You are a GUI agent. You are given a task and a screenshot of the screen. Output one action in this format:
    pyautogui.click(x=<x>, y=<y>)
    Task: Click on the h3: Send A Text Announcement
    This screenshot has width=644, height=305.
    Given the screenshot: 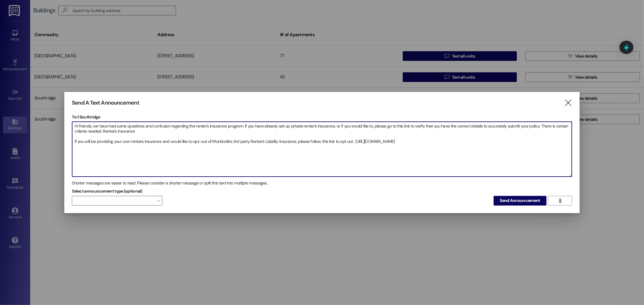 What is the action you would take?
    pyautogui.click(x=105, y=103)
    